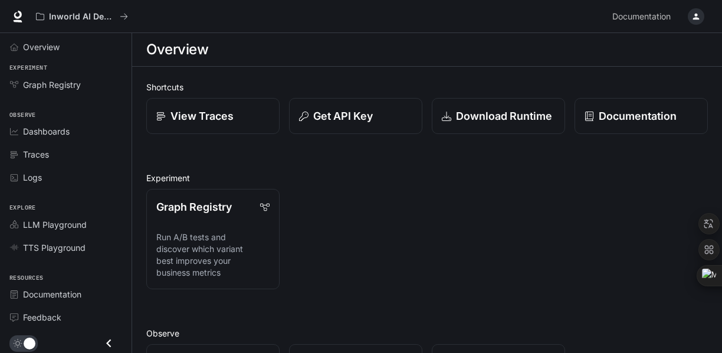 This screenshot has width=722, height=353. Describe the element at coordinates (498, 116) in the screenshot. I see `a: Download Runtime` at that location.